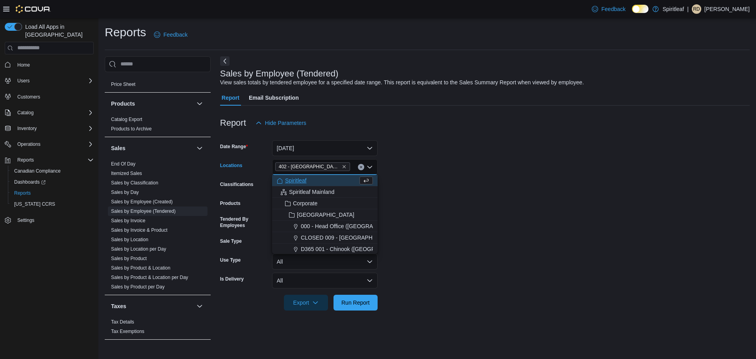  I want to click on button: Spiritleaf Mainland, so click(325, 192).